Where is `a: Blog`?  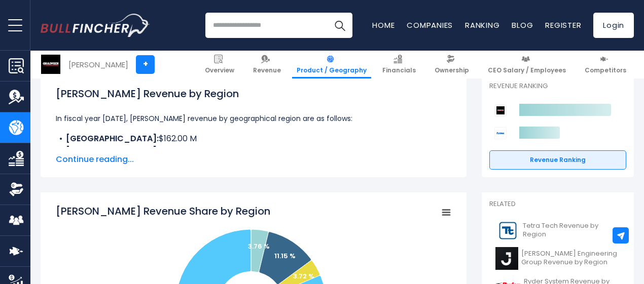
a: Blog is located at coordinates (522, 25).